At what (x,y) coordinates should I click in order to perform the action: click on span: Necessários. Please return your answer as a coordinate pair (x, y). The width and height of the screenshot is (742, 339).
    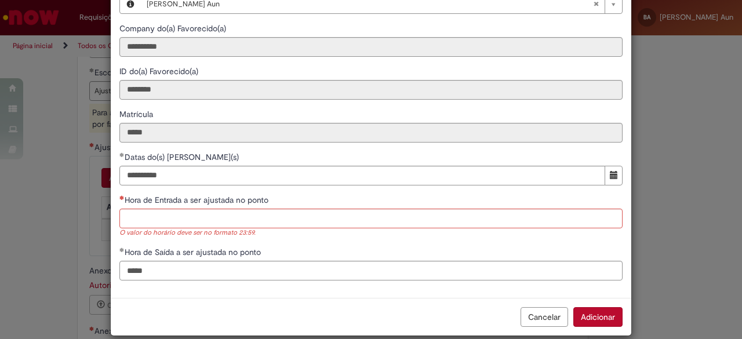
    Looking at the image, I should click on (122, 198).